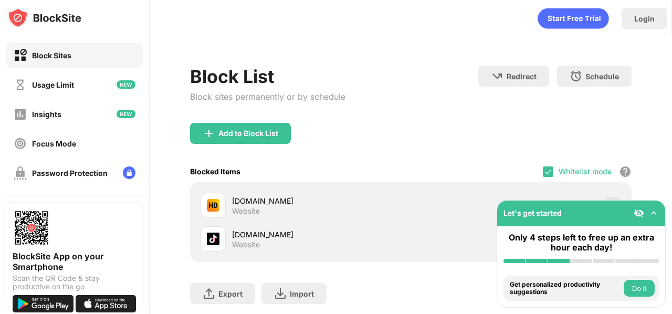 This screenshot has width=672, height=314. I want to click on div: Whitelist mode, so click(585, 171).